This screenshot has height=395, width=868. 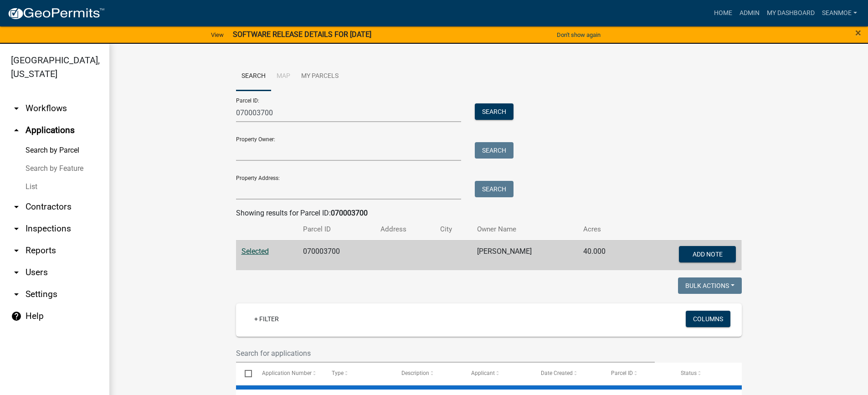 I want to click on a: SeanMoe, so click(x=839, y=13).